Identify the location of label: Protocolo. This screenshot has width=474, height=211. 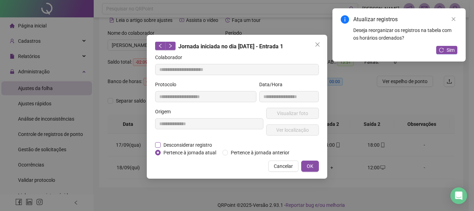
(168, 84).